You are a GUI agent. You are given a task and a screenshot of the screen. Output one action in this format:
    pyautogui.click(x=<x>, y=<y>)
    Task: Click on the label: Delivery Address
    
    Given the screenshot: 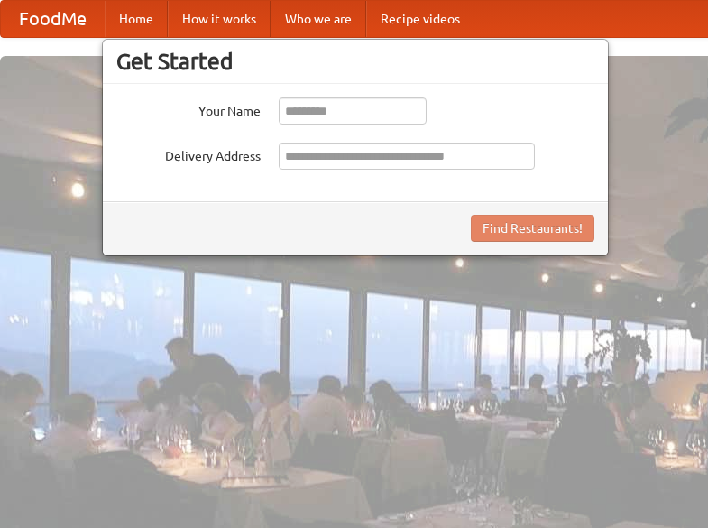 What is the action you would take?
    pyautogui.click(x=188, y=153)
    